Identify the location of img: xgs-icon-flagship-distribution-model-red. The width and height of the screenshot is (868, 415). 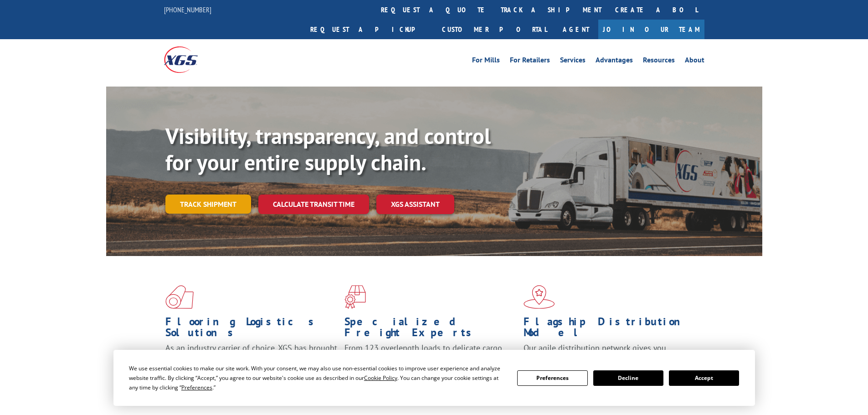
(539, 297).